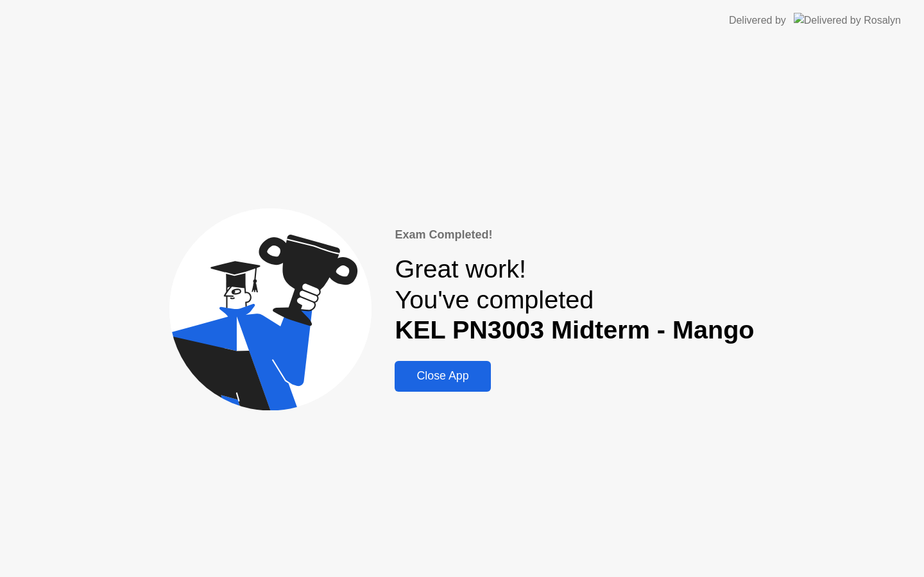  I want to click on div: Great work! You've completed, so click(574, 299).